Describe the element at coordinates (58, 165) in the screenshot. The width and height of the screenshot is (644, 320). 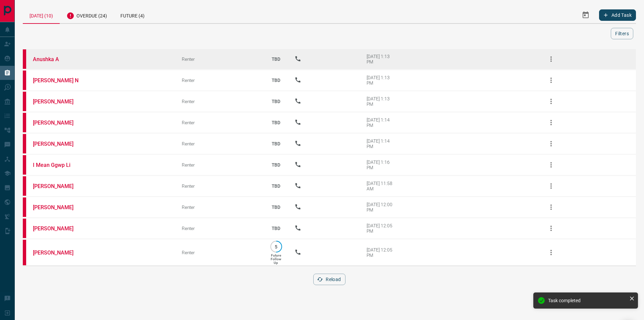
I see `a: I Mean Ggwp Li` at that location.